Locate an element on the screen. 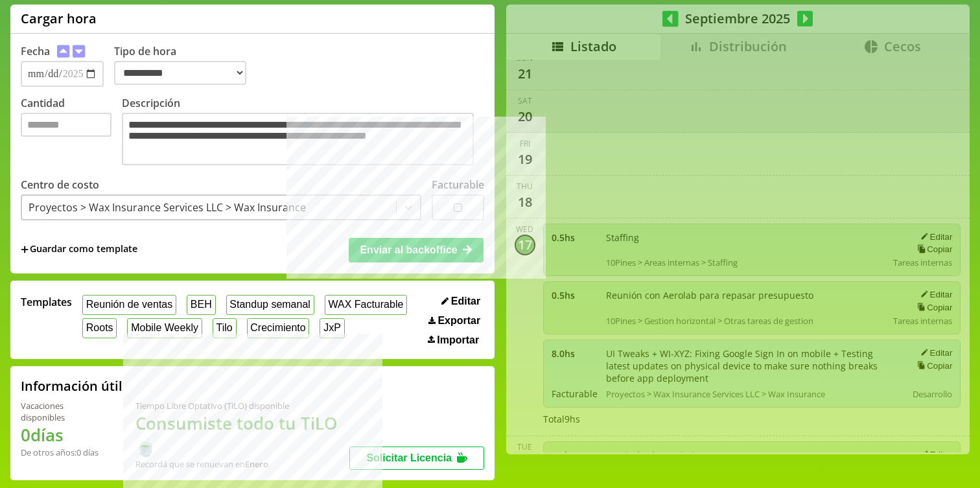  button: Solicitar Licencia is located at coordinates (417, 458).